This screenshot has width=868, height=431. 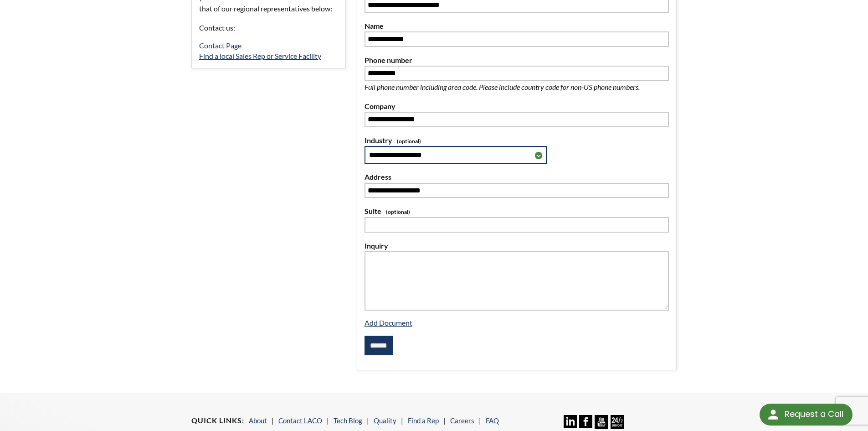 What do you see at coordinates (617, 426) in the screenshot?
I see `a: 24/7 Support` at bounding box center [617, 426].